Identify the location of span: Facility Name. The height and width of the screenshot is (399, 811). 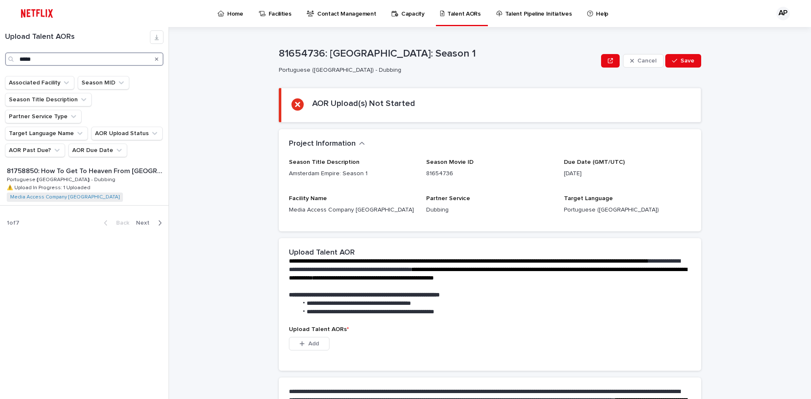
(308, 199).